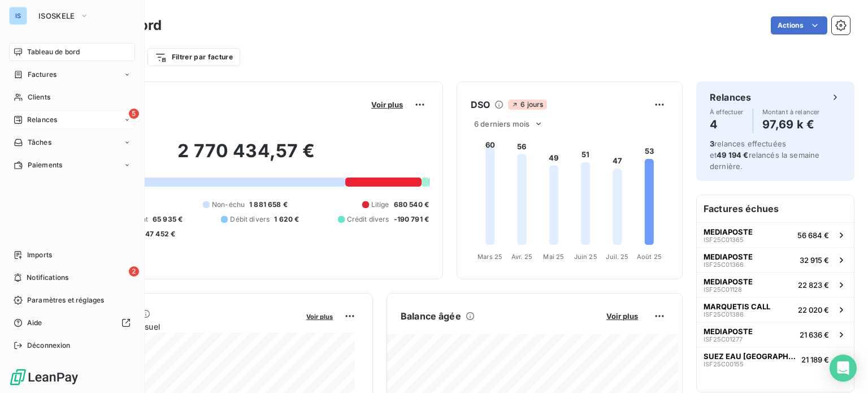 Image resolution: width=868 pixels, height=393 pixels. Describe the element at coordinates (723, 289) in the screenshot. I see `span: ISF25C01128` at that location.